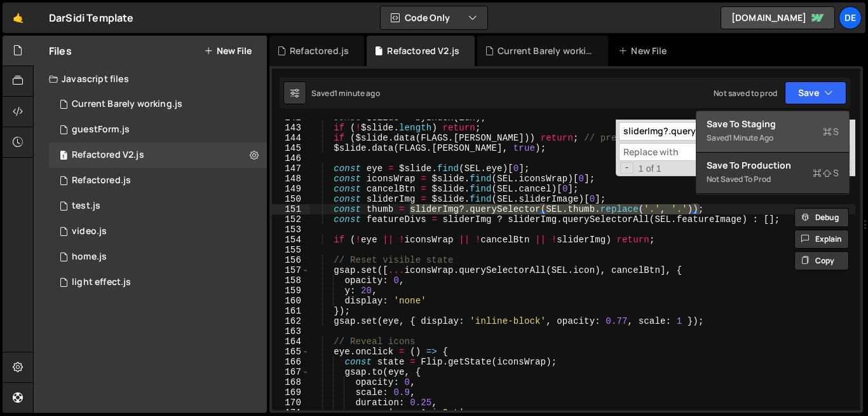  What do you see at coordinates (291, 331) in the screenshot?
I see `div: 163` at bounding box center [291, 331].